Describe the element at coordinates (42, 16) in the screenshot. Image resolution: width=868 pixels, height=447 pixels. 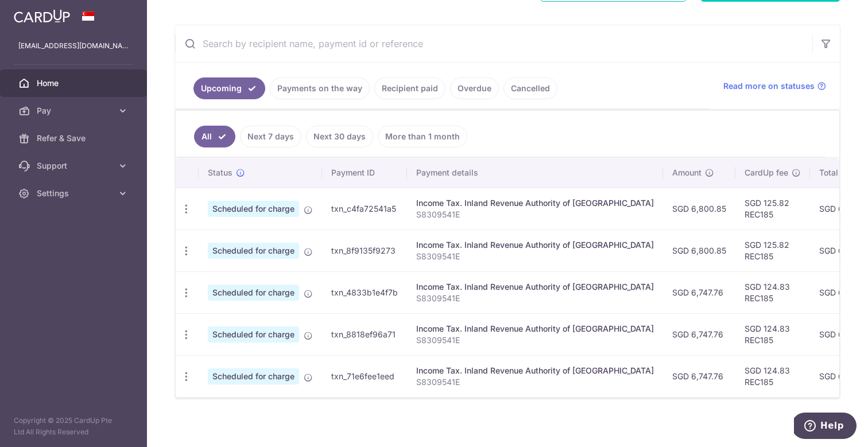
I see `img: CardUp` at that location.